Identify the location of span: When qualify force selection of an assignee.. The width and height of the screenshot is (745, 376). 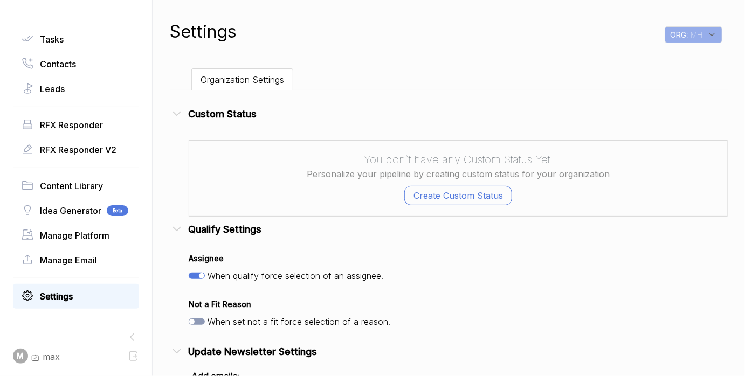
(295, 276).